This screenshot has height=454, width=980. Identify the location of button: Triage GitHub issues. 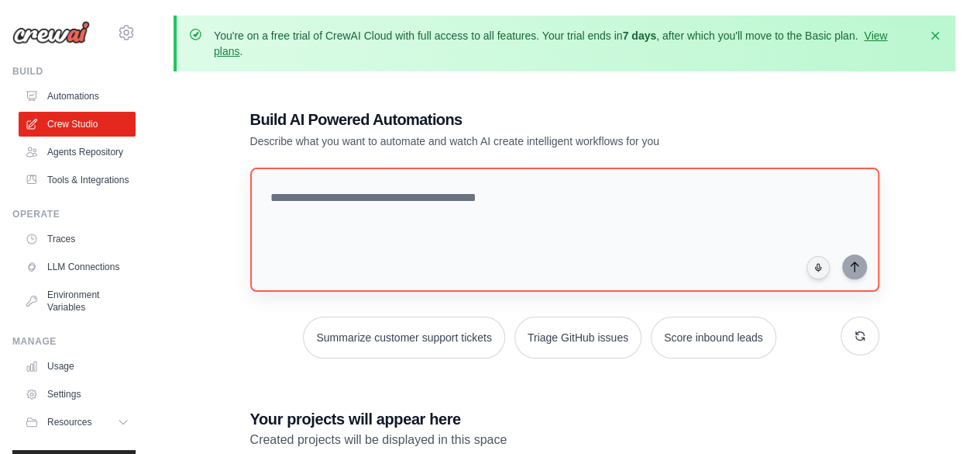
(578, 337).